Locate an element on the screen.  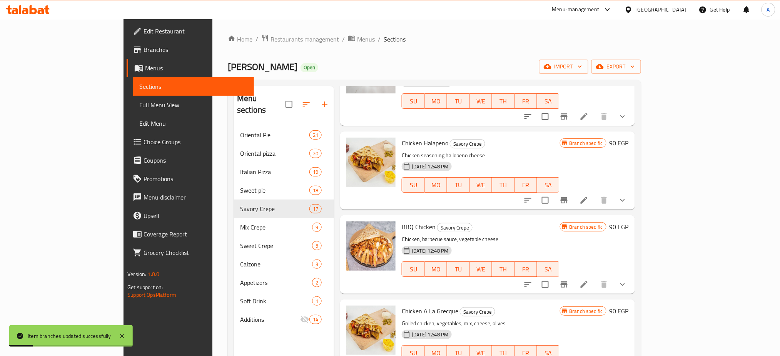
span: Full Menu View is located at coordinates (193, 105).